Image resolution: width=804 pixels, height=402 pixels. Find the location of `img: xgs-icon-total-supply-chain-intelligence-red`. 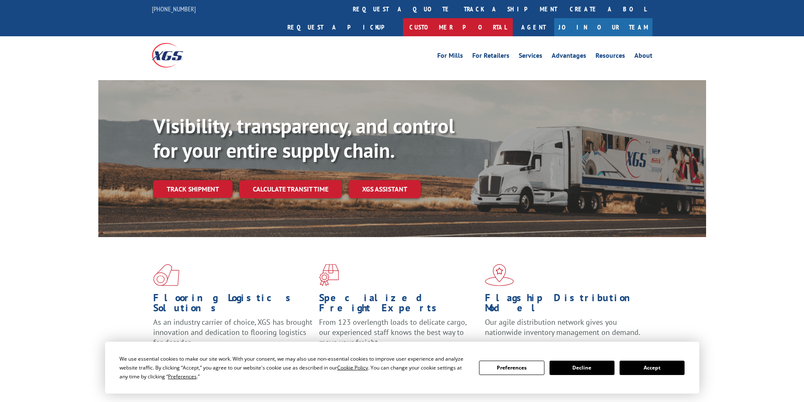

img: xgs-icon-total-supply-chain-intelligence-red is located at coordinates (166, 275).